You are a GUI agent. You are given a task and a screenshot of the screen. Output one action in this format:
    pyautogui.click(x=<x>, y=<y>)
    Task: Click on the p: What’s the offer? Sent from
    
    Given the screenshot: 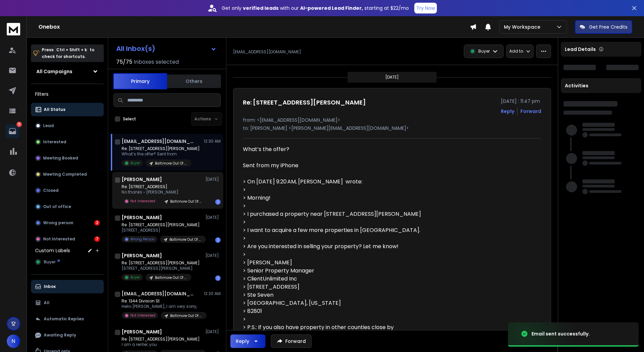 What is the action you would take?
    pyautogui.click(x=161, y=154)
    